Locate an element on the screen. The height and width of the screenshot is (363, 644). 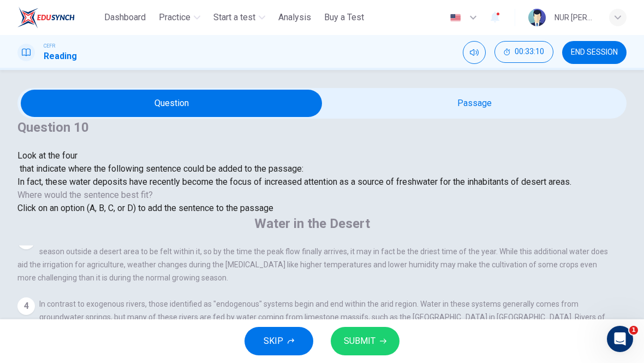
a: Buy a Test is located at coordinates (344, 18).